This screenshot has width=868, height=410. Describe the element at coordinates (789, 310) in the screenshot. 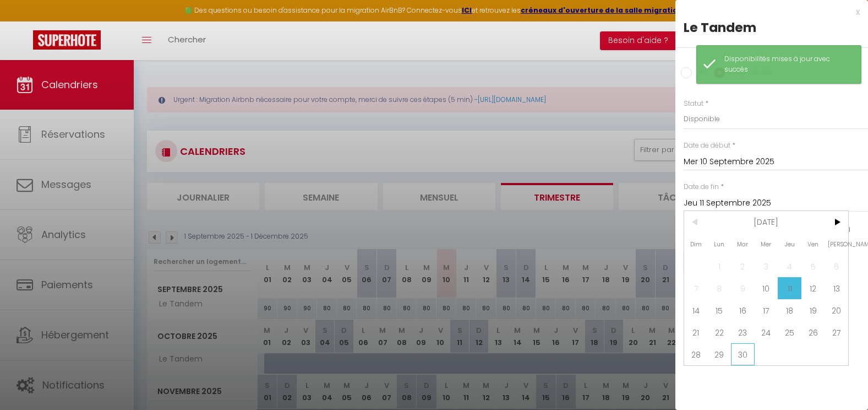

I see `span: 18` at that location.